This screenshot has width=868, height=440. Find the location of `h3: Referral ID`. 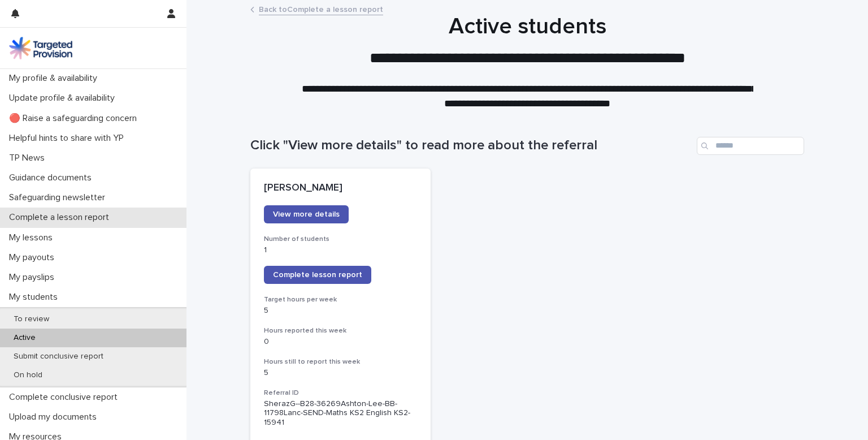

h3: Referral ID is located at coordinates (340, 393).